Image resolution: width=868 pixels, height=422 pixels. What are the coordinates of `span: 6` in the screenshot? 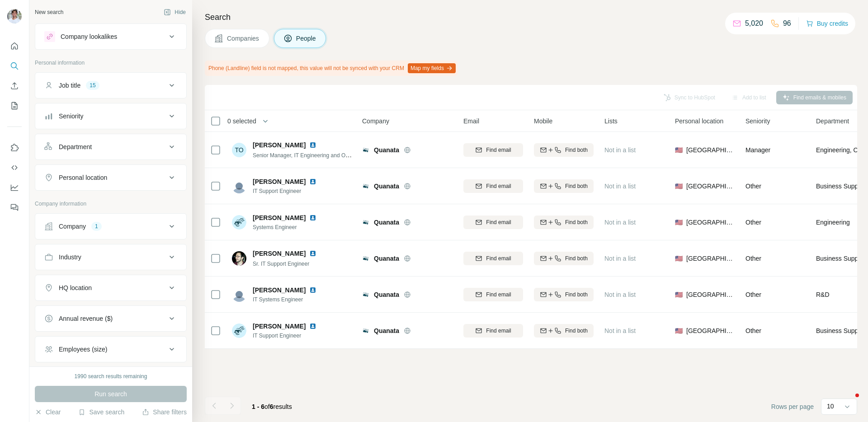 It's located at (272, 406).